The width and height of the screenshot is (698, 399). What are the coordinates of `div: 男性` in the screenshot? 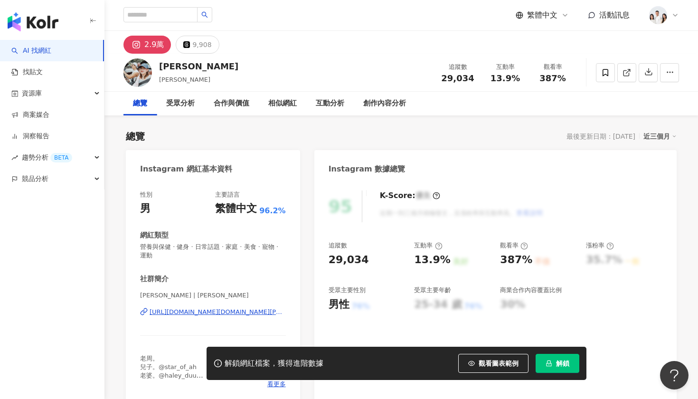 It's located at (339, 304).